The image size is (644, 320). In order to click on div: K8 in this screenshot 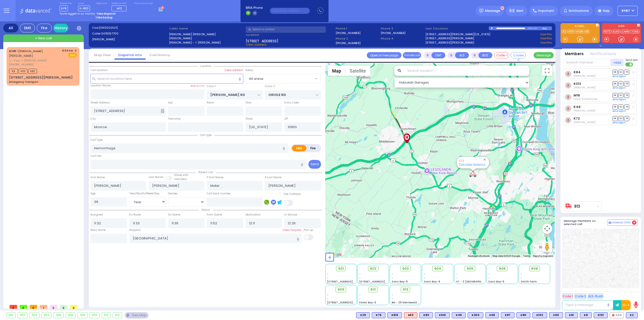, I will do `click(586, 315)`.